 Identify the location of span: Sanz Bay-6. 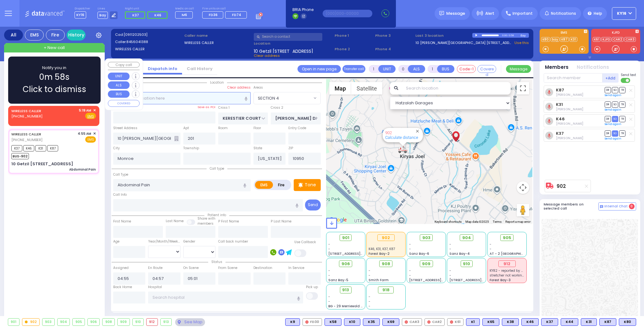
(419, 253).